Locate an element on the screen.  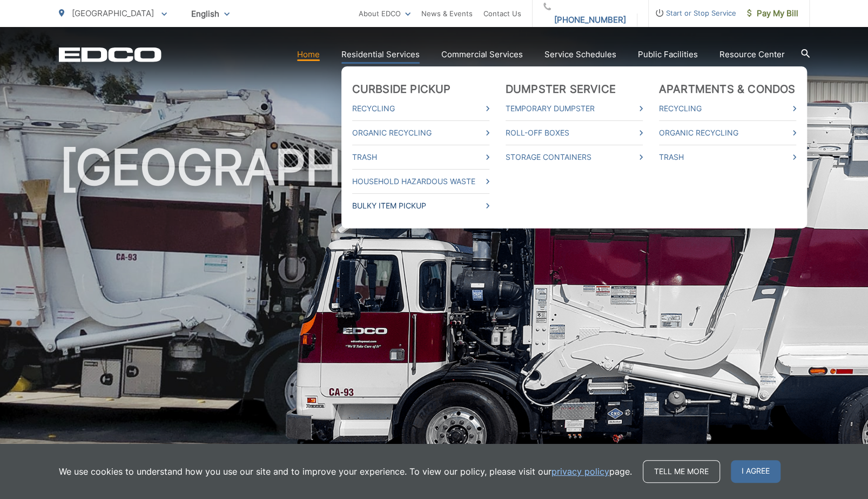
a: News & Events is located at coordinates (447, 13).